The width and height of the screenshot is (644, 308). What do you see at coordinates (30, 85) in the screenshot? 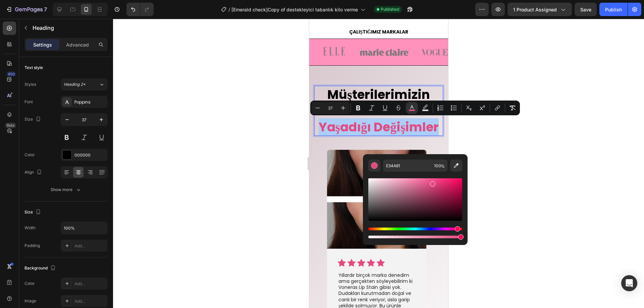
I see `div: Styles` at bounding box center [30, 85].